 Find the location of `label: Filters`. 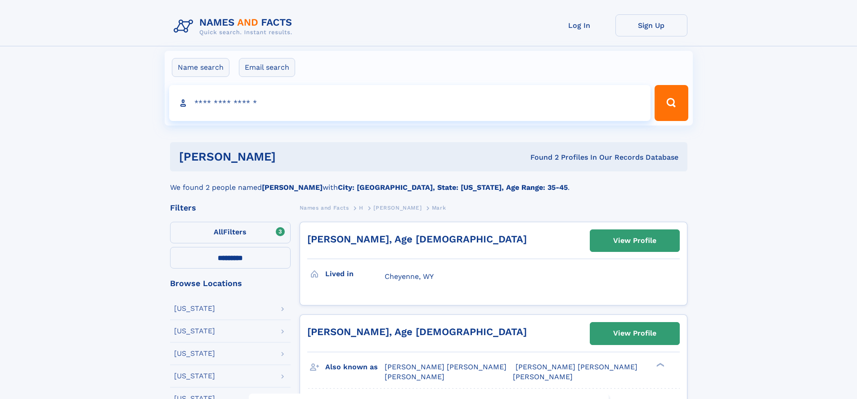

label: Filters is located at coordinates (230, 233).